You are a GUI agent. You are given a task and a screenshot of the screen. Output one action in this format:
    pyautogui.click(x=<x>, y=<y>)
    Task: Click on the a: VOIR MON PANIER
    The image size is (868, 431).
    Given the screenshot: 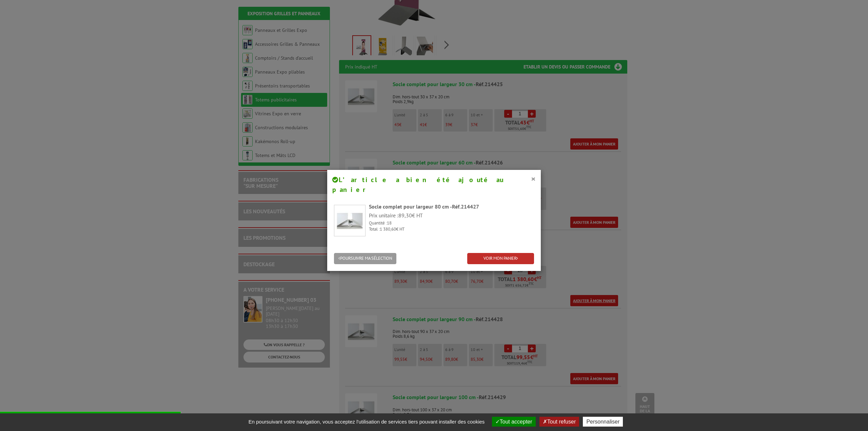 What is the action you would take?
    pyautogui.click(x=501, y=259)
    